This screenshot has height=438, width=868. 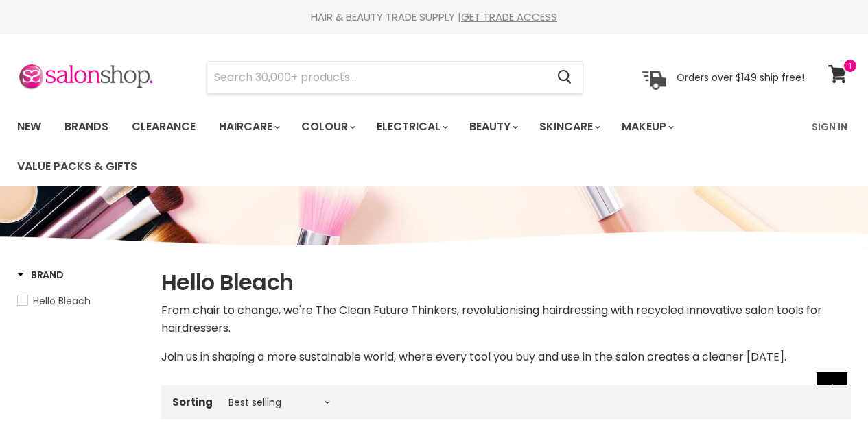 What do you see at coordinates (411, 127) in the screenshot?
I see `a: Electrical` at bounding box center [411, 127].